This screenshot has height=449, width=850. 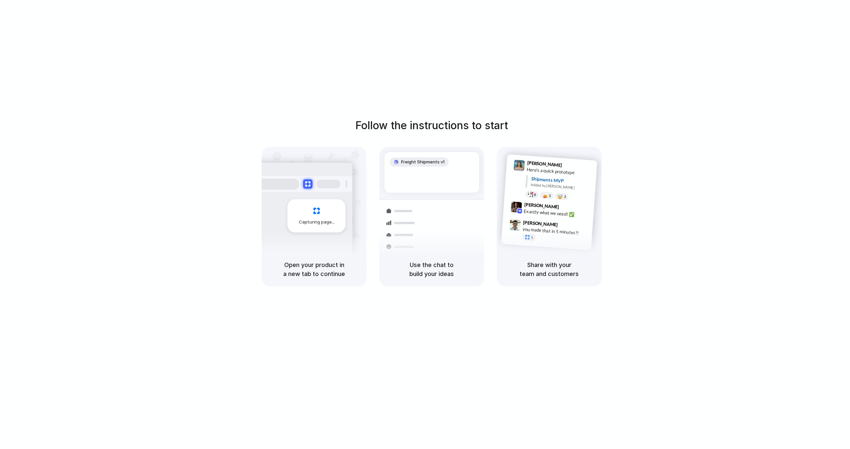 What do you see at coordinates (568, 208) in the screenshot?
I see `span: 9:42 AM` at bounding box center [568, 208].